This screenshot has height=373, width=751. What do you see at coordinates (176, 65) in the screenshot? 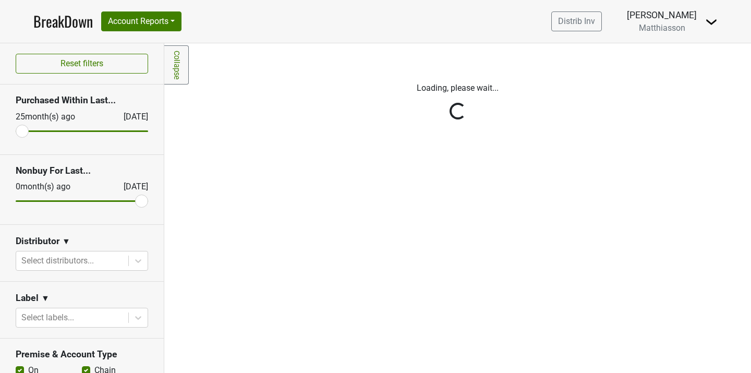
I see `a: Collapse` at bounding box center [176, 65].